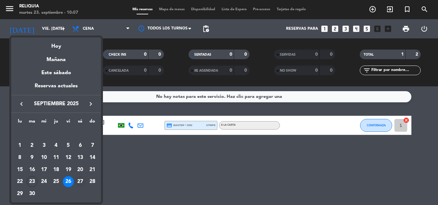  What do you see at coordinates (92, 182) in the screenshot?
I see `td: 28 de septiembre de 2025` at bounding box center [92, 182].